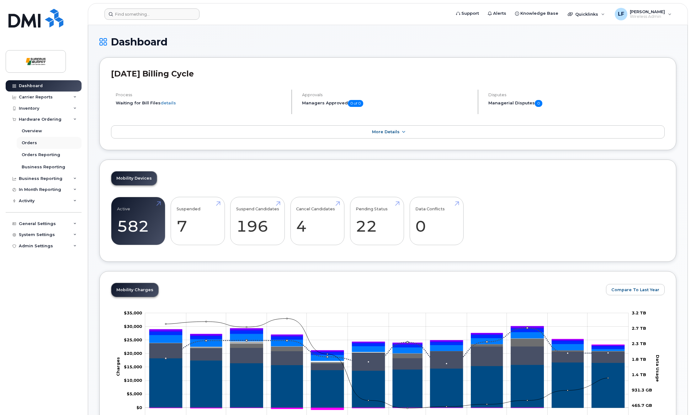 The height and width of the screenshot is (415, 691). What do you see at coordinates (377, 221) in the screenshot?
I see `a: Pending Status 22` at bounding box center [377, 221].